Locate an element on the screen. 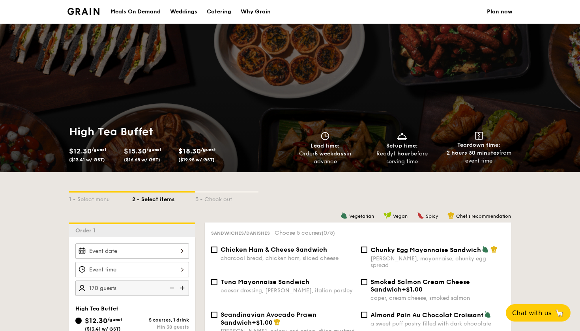  div: 3 - Check out is located at coordinates (227, 198).